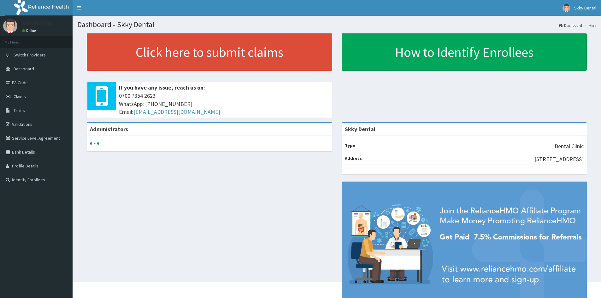  What do you see at coordinates (20, 97) in the screenshot?
I see `span: Claims` at bounding box center [20, 97].